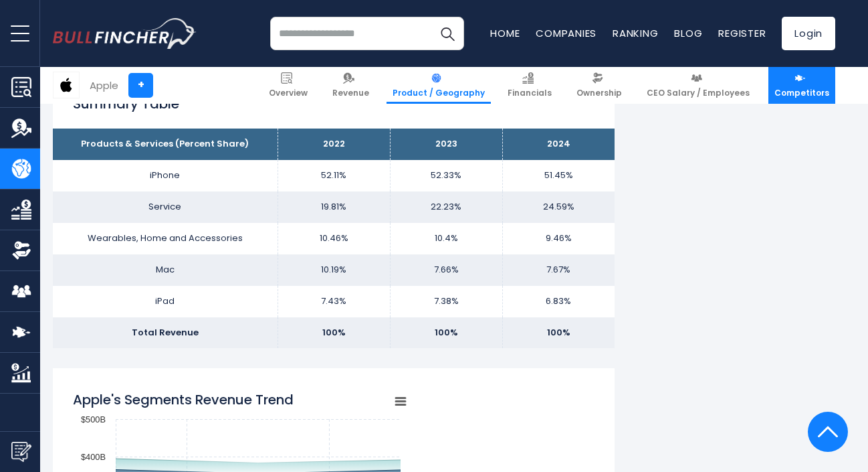 The height and width of the screenshot is (472, 868). I want to click on td: 19.81%, so click(334, 207).